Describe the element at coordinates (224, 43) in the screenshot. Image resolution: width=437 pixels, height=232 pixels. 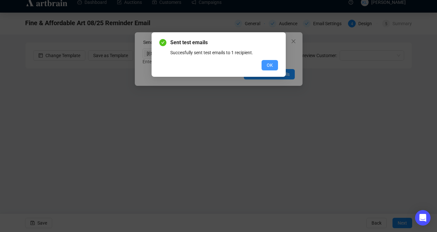
I see `span: Sent test emails` at that location.